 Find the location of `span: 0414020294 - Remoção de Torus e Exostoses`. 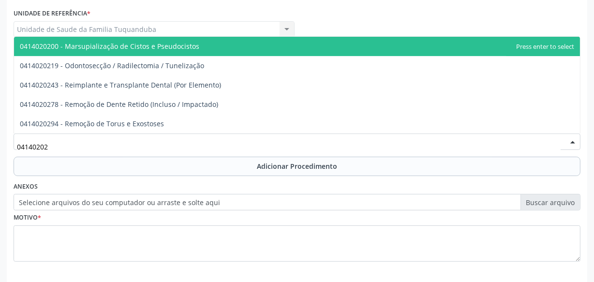

span: 0414020294 - Remoção de Torus e Exostoses is located at coordinates (92, 123).